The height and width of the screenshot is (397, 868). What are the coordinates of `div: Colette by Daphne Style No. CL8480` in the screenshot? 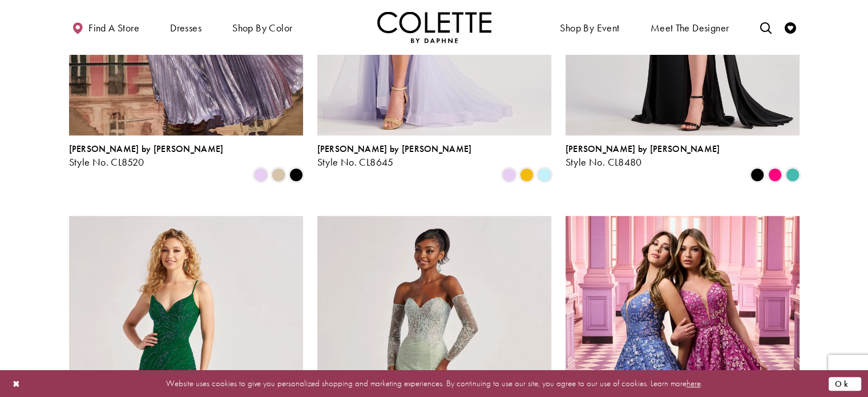 It's located at (643, 156).